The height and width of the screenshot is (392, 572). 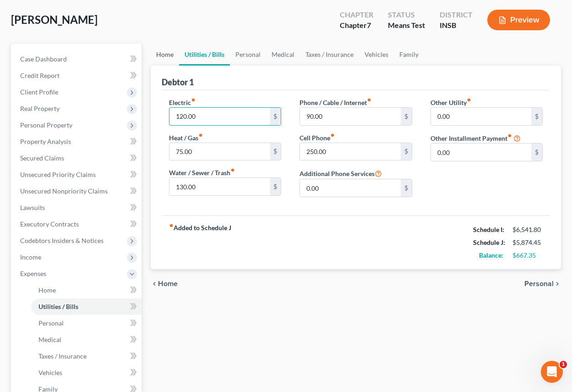 What do you see at coordinates (50, 339) in the screenshot?
I see `span: Medical` at bounding box center [50, 339].